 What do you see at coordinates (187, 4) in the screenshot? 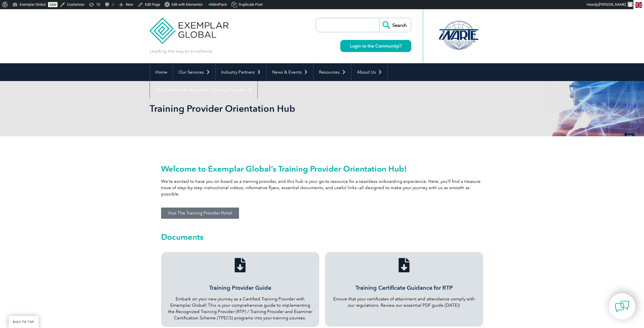
I see `span: Edit with Elementor` at bounding box center [187, 4].